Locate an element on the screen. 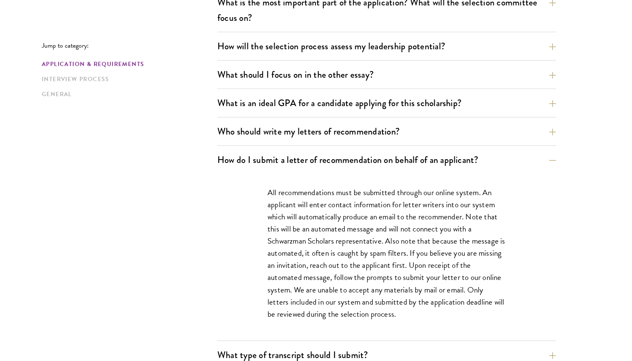 The image size is (632, 361). button: What is an ideal GPA for a candidate applying for this scholarship? is located at coordinates (386, 103).